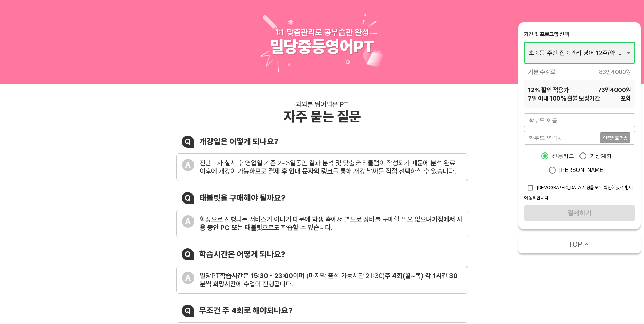  Describe the element at coordinates (322, 117) in the screenshot. I see `div: 자주 묻는 질문` at that location.